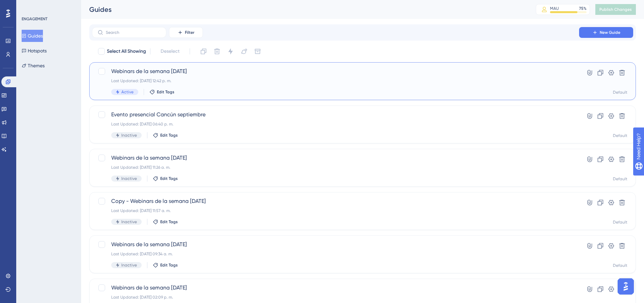  Describe the element at coordinates (32, 36) in the screenshot. I see `button: Guides` at that location.